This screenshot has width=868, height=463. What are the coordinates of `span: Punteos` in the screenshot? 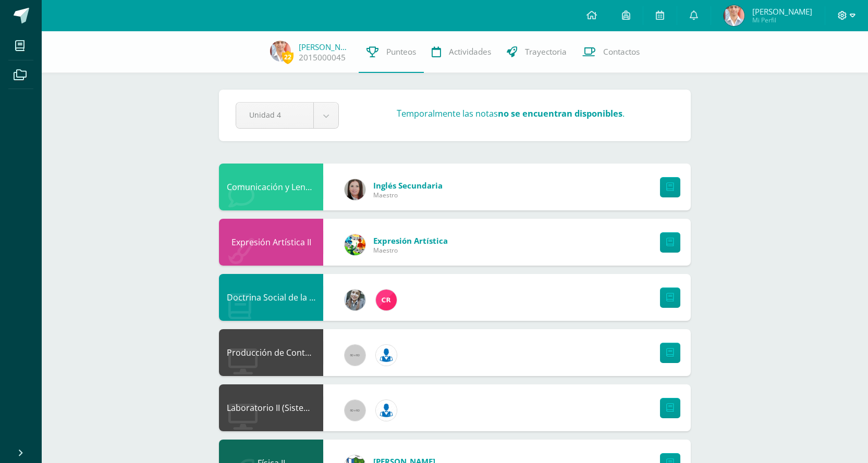 It's located at (400, 51).